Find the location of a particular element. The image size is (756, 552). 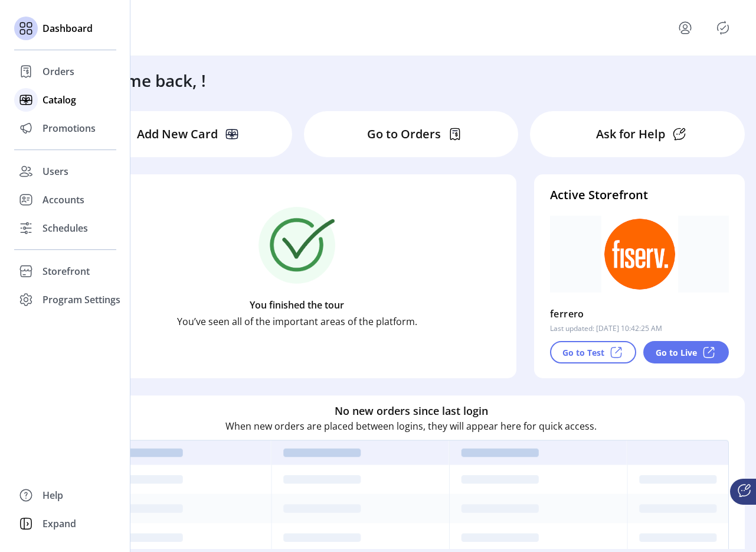

span: Dashboard is located at coordinates (67, 28).